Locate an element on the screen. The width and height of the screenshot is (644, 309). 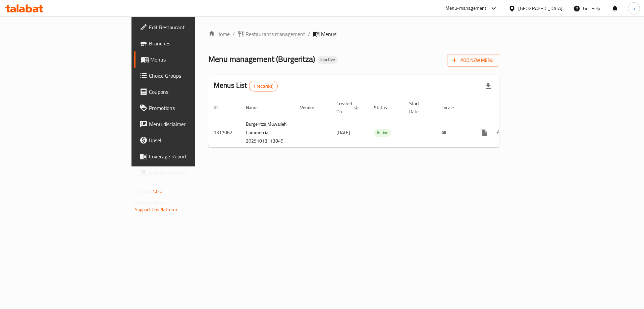
a: Restaurants management is located at coordinates (272, 34).